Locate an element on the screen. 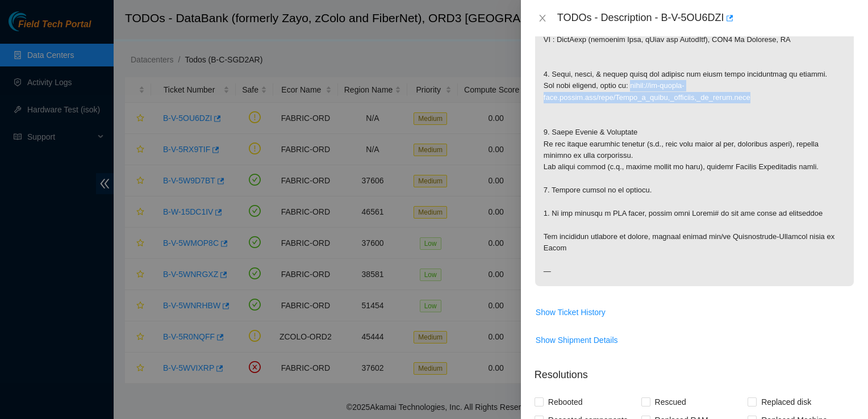  button: Close is located at coordinates (542, 18).